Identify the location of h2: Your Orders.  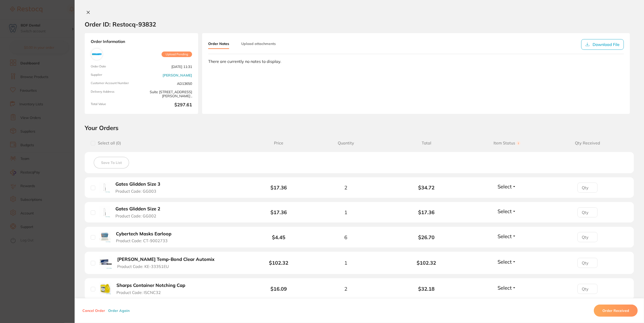
(359, 128).